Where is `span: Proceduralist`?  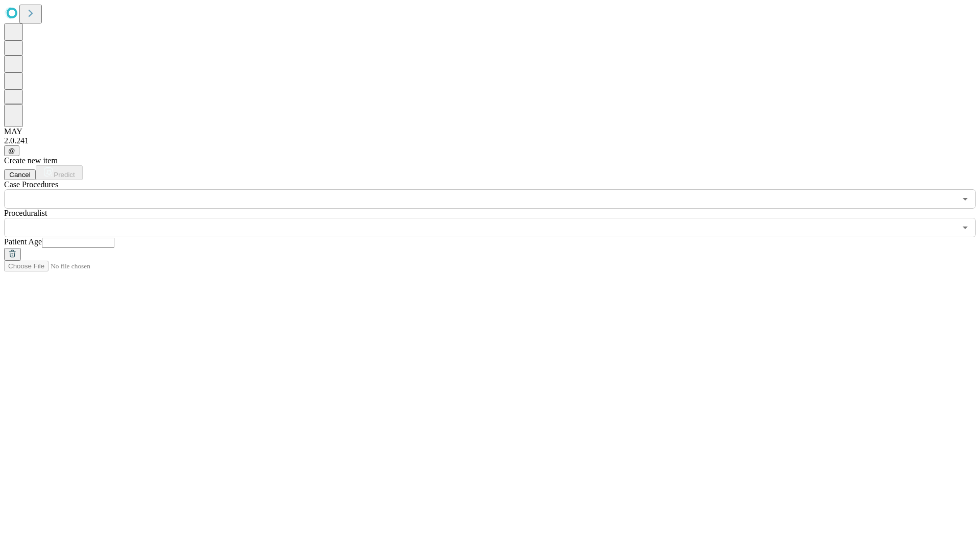 span: Proceduralist is located at coordinates (26, 213).